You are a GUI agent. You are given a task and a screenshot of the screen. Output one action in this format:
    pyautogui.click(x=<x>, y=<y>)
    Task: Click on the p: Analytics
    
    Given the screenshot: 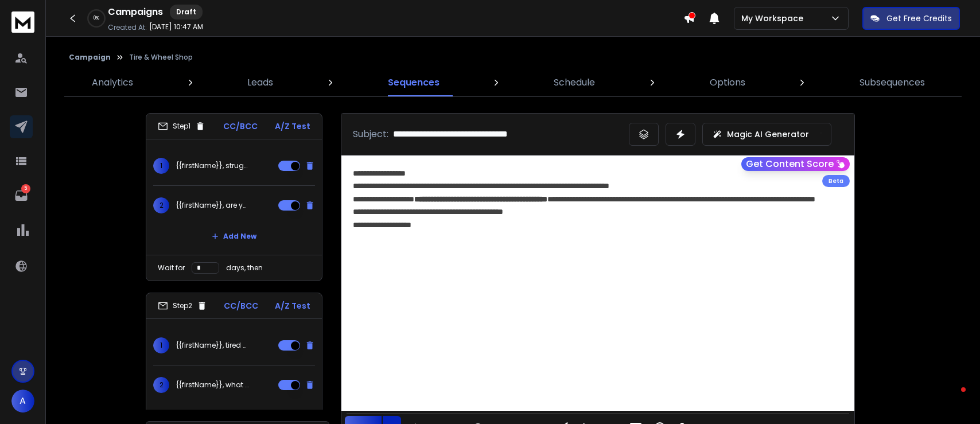 What is the action you would take?
    pyautogui.click(x=112, y=83)
    